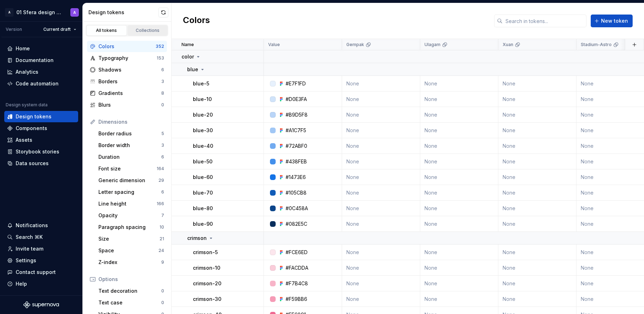 The image size is (644, 314). Describe the element at coordinates (192, 69) in the screenshot. I see `p: blue` at that location.